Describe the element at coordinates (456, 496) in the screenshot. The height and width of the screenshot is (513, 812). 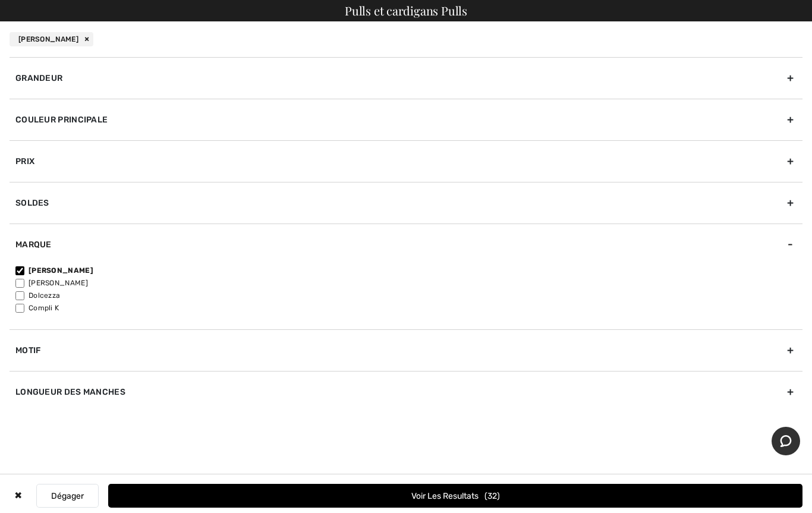
I see `button: Voir les resultats32` at that location.